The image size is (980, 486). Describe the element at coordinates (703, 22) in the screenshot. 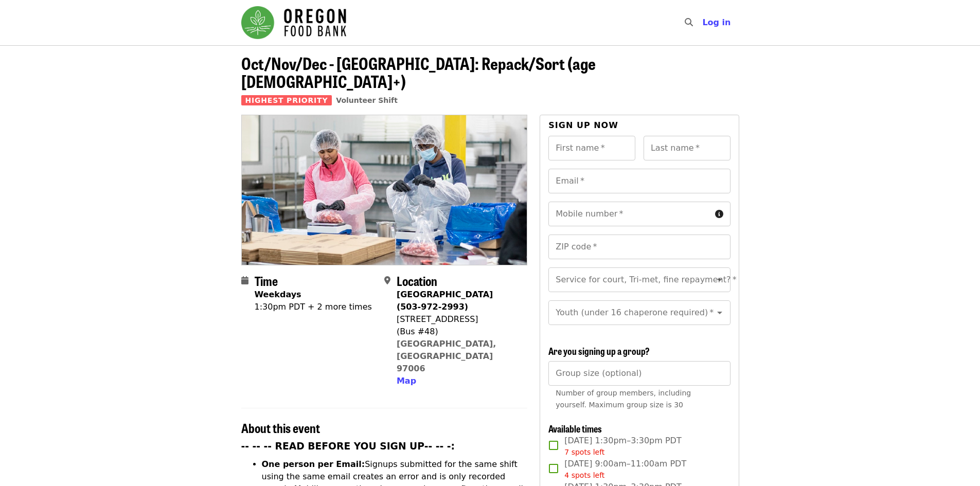

I see `input: Search` at that location.